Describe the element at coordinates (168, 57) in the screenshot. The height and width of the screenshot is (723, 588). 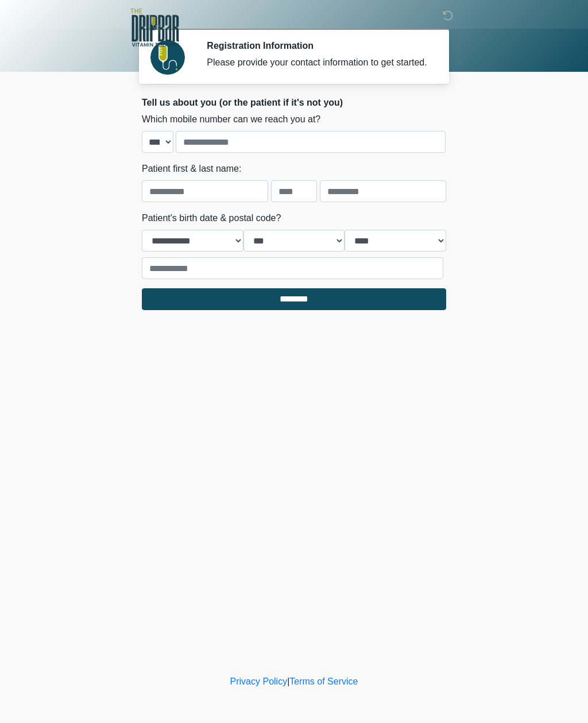
I see `img: Agent Avatar` at that location.